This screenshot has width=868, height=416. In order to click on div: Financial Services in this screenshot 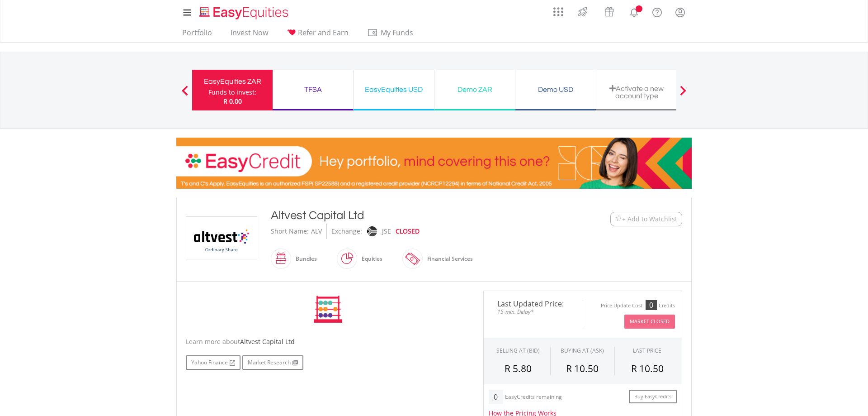, I will do `click(447, 259)`.